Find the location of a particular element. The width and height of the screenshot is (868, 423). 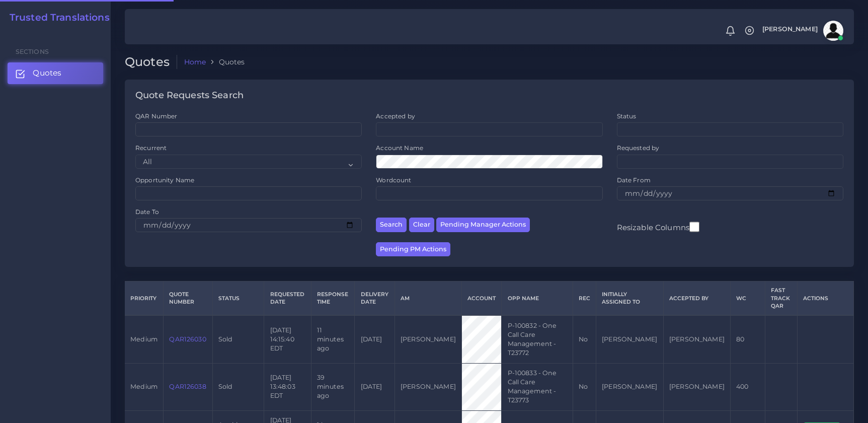

a: QAR126030 is located at coordinates (187, 339).